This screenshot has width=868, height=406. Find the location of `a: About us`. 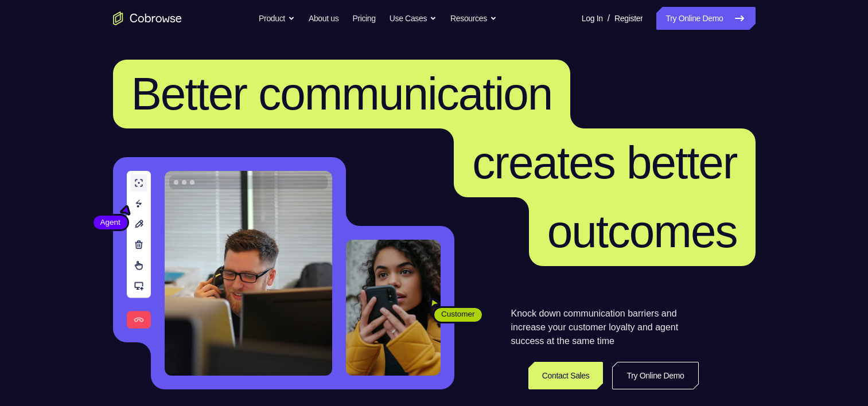

a: About us is located at coordinates (323, 19).